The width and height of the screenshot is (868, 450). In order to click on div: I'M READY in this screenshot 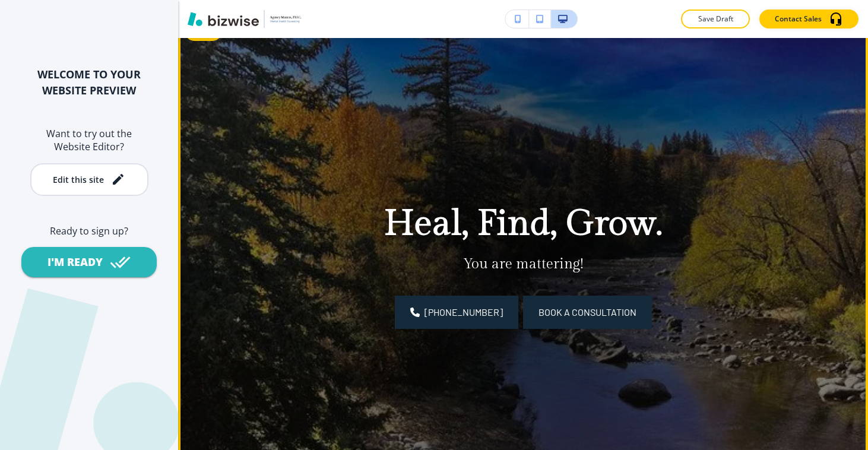, I will do `click(75, 262)`.